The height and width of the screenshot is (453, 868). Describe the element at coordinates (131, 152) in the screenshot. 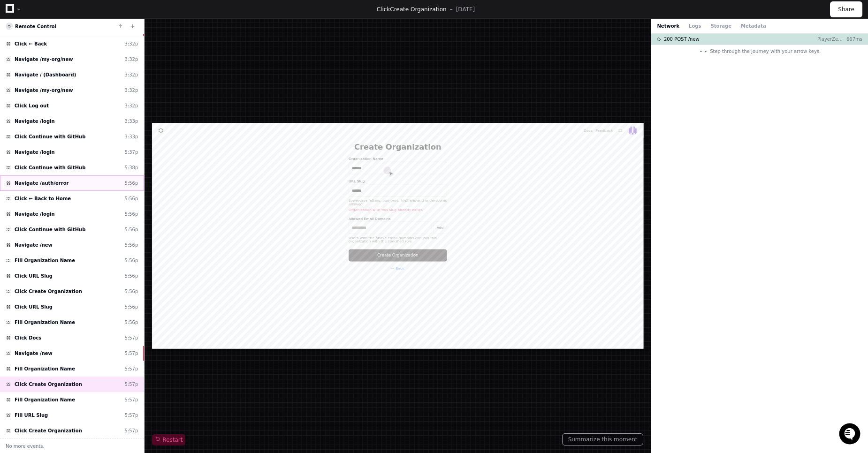

I see `div: 5:37p` at that location.